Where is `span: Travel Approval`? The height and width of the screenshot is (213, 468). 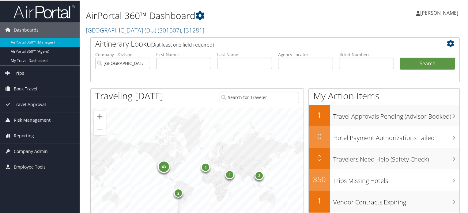 span: Travel Approval is located at coordinates (30, 104).